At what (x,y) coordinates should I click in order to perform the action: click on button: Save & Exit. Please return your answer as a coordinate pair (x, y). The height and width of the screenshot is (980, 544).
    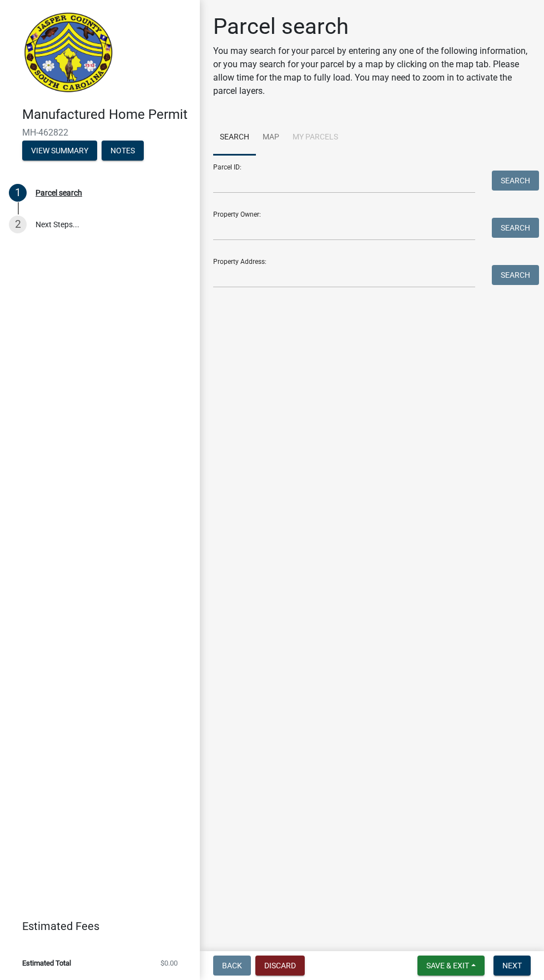
    Looking at the image, I should click on (451, 966).